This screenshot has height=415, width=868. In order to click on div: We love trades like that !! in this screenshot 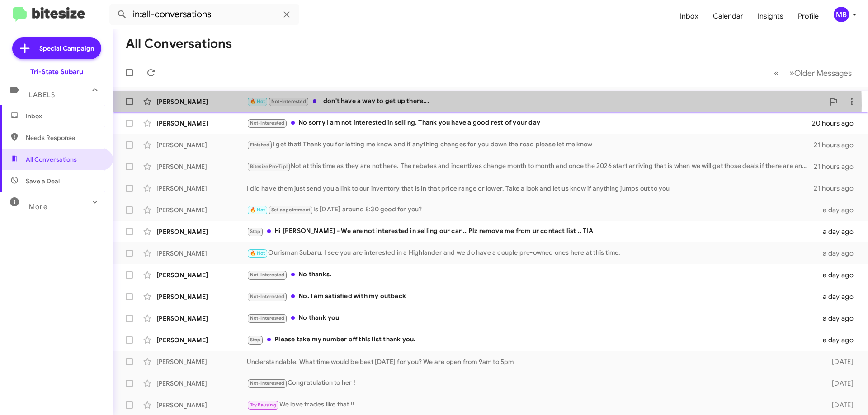, I will do `click(533, 404)`.